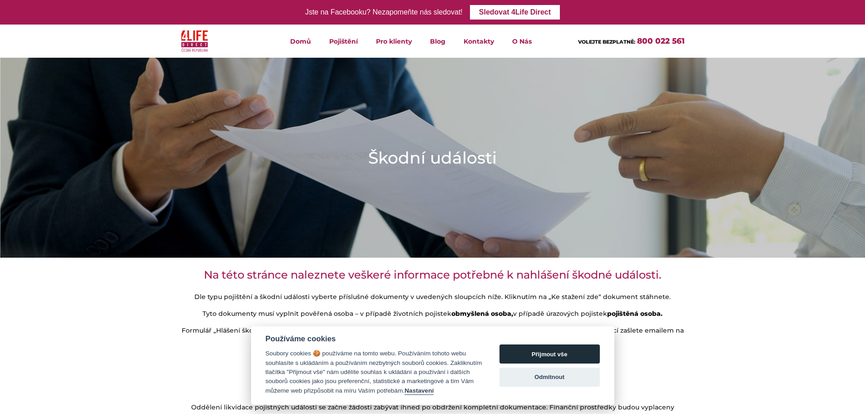 Image resolution: width=865 pixels, height=414 pixels. I want to click on p: Nebo poštou na adresu:, so click(433, 373).